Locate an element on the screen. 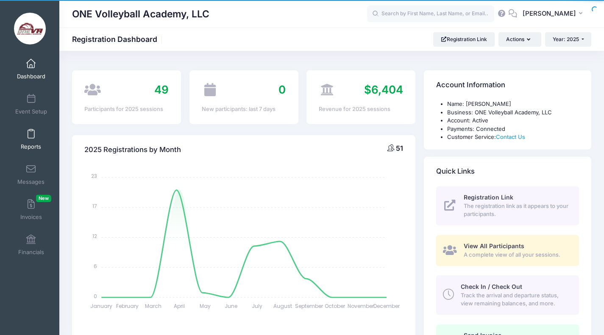  a: Registration Link The registration link as it appears to your participants. is located at coordinates (507, 206).